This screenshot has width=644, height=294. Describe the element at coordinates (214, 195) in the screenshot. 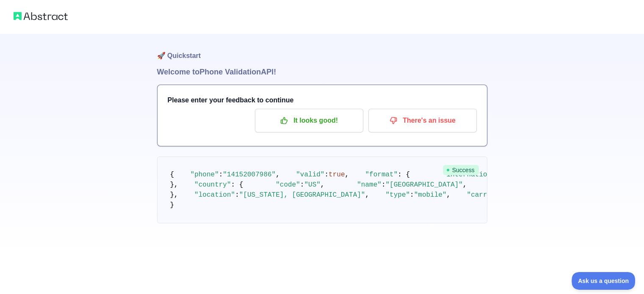

I see `span: "location"` at that location.